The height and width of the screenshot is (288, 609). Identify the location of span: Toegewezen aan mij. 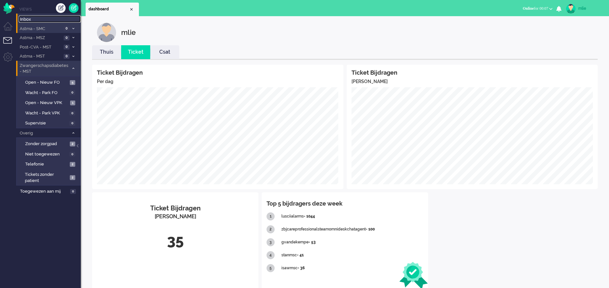
(44, 191).